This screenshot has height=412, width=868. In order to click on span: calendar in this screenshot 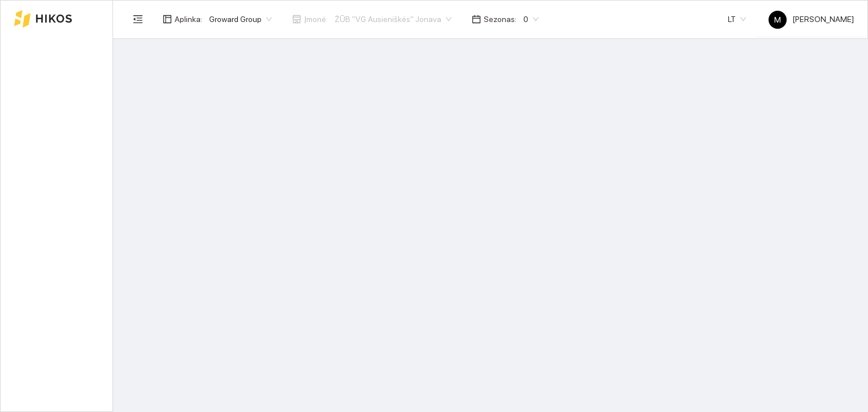, I will do `click(477, 19)`.